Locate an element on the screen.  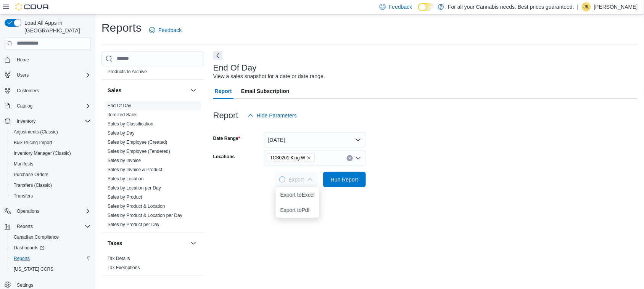
span: Sales by Classification is located at coordinates (130, 124).